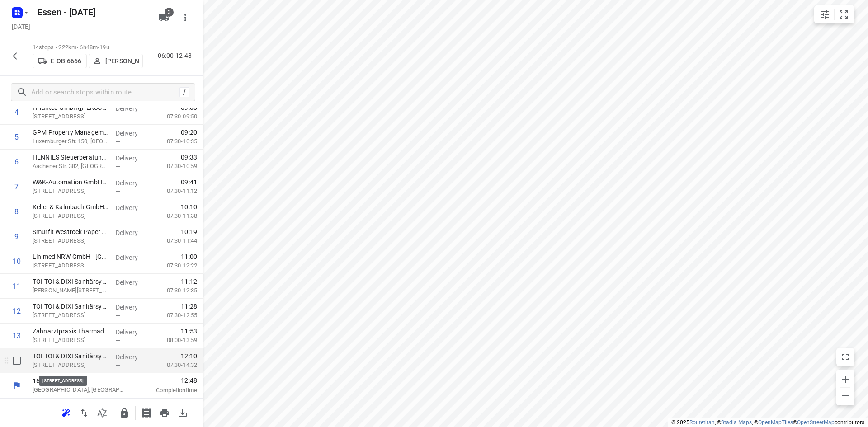  Describe the element at coordinates (702, 422) in the screenshot. I see `a: Routetitan` at that location.